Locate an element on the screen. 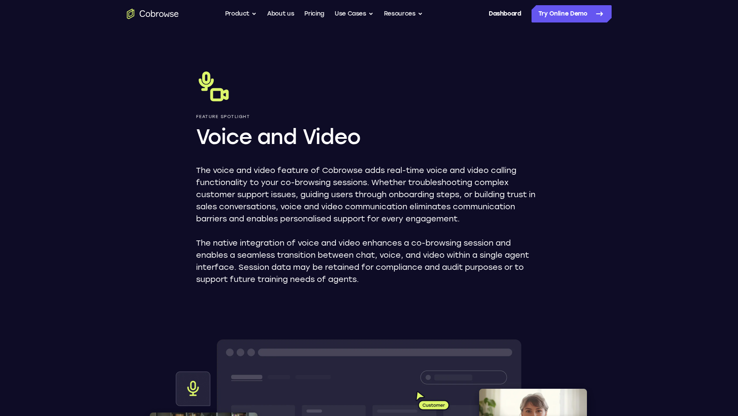 Image resolution: width=738 pixels, height=416 pixels. p: The native integration of voice and video enhances a co-browsing session and enables a seamless t... is located at coordinates (369, 261).